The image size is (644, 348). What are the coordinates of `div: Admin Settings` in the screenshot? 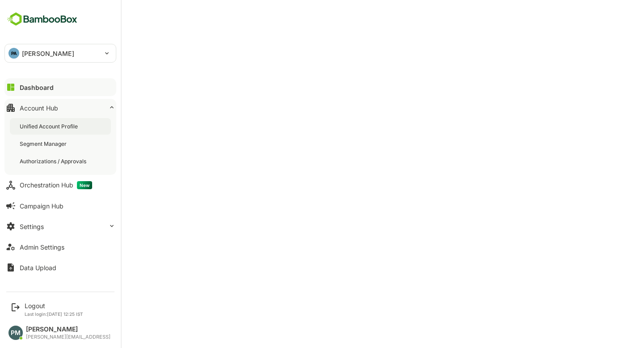 It's located at (42, 247).